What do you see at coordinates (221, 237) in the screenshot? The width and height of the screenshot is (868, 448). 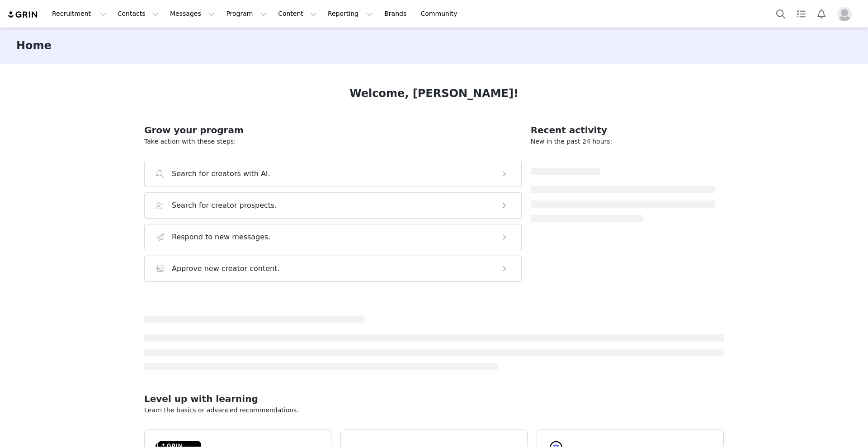 I see `h3: Respond to new messages.` at bounding box center [221, 237].